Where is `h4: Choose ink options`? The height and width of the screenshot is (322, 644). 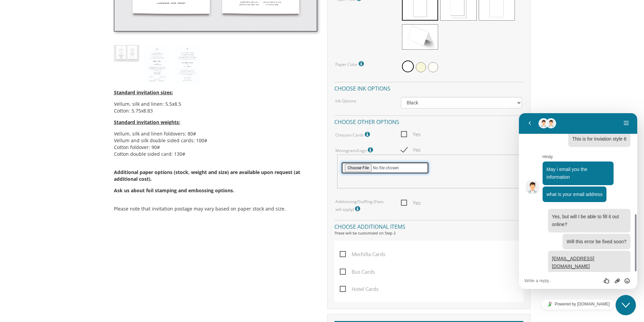 h4: Choose ink options is located at coordinates (429, 88).